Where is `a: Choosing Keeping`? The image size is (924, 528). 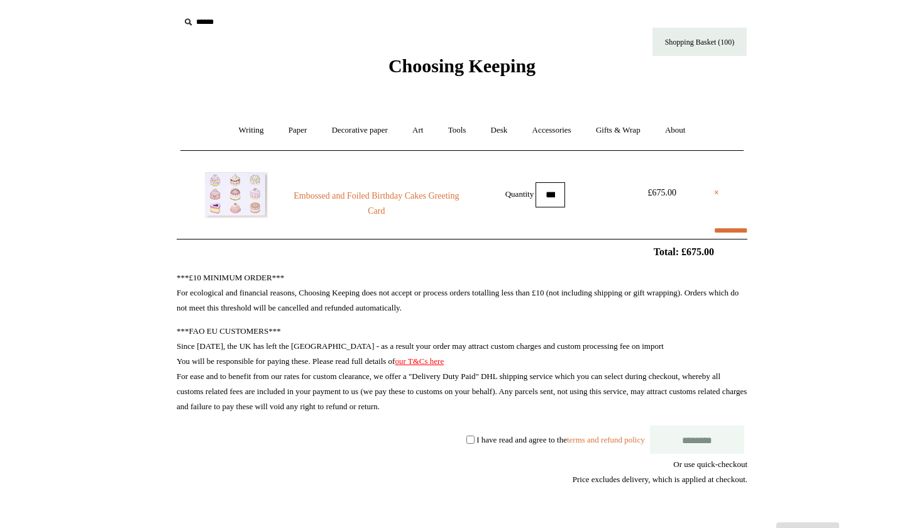
a: Choosing Keeping is located at coordinates (462, 70).